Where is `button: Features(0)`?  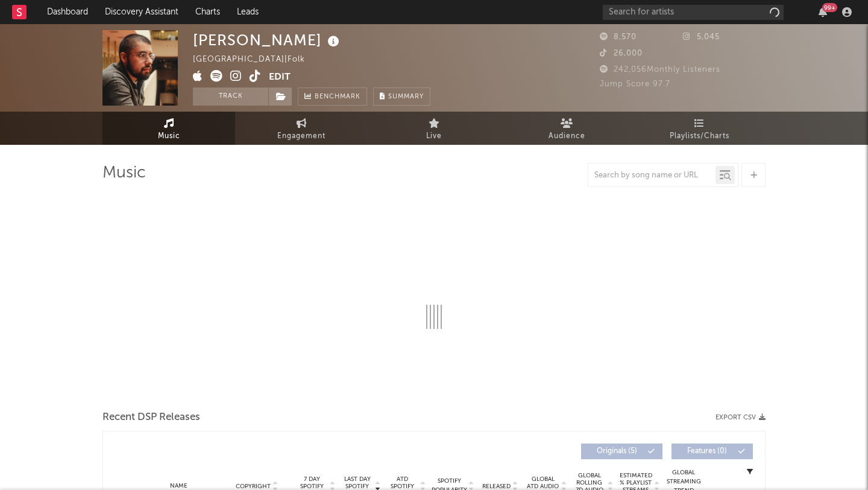 button: Features(0) is located at coordinates (712, 451).